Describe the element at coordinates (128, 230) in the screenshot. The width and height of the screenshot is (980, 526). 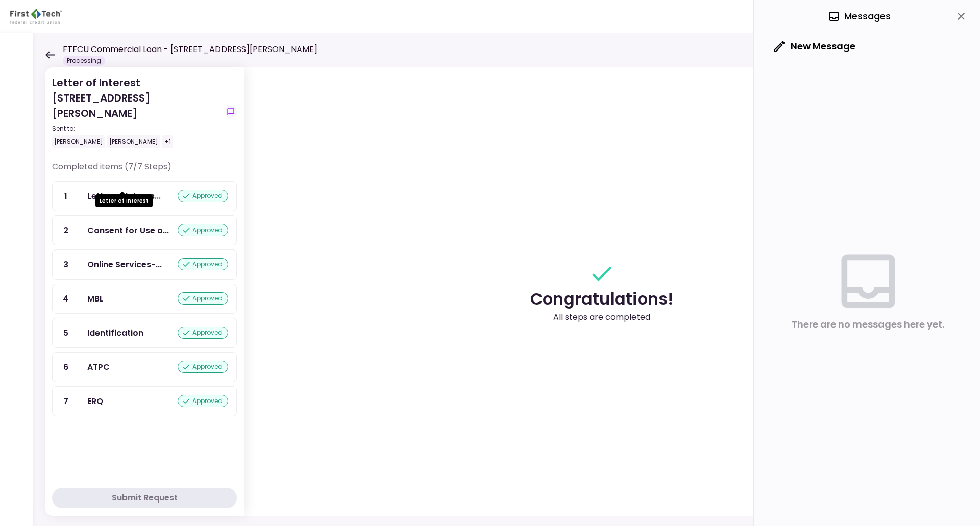
I see `div: Consent for Use of Electronic Signatures and Electronic Disclosures Agreement` at that location.